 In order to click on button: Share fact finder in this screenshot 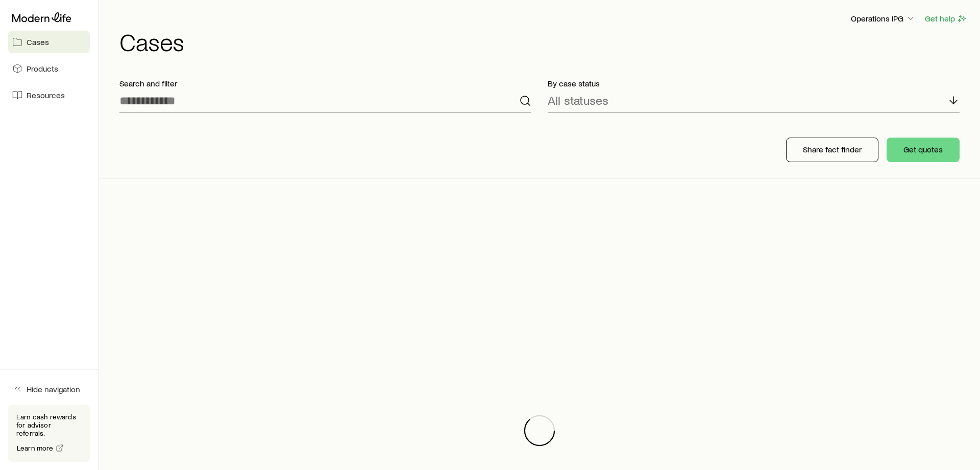, I will do `click(832, 150)`.